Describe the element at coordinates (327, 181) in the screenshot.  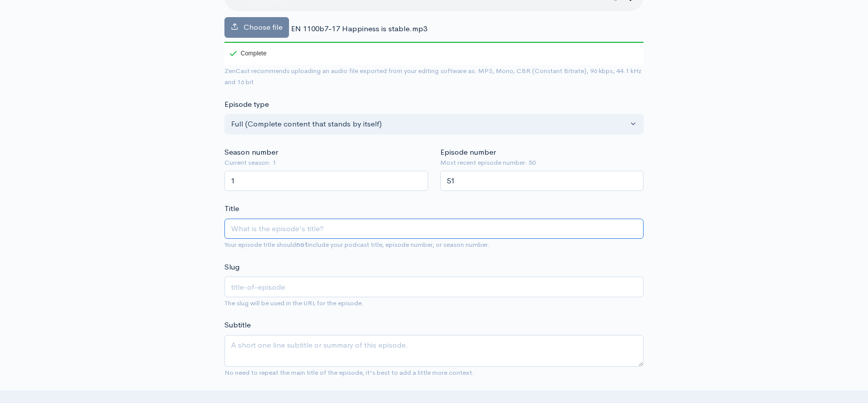
I see `input: Enter season number for this episode` at that location.